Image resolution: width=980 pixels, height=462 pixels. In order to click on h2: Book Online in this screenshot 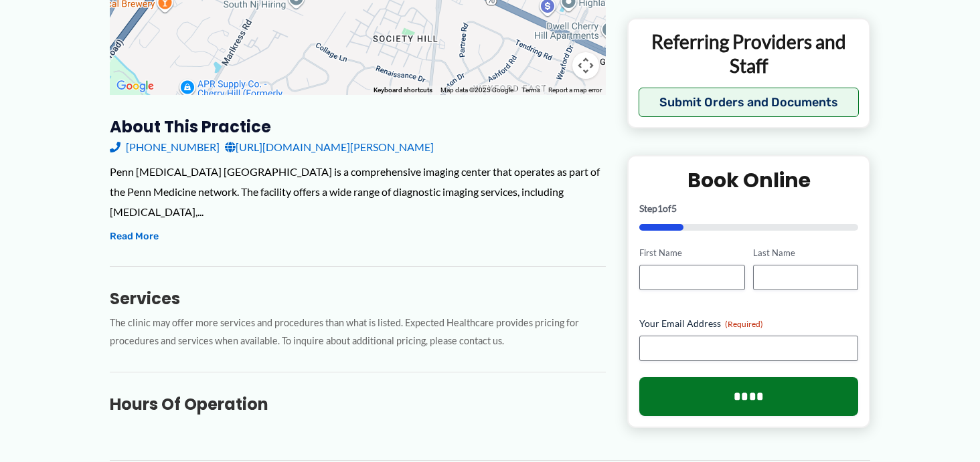, I will do `click(748, 181)`.